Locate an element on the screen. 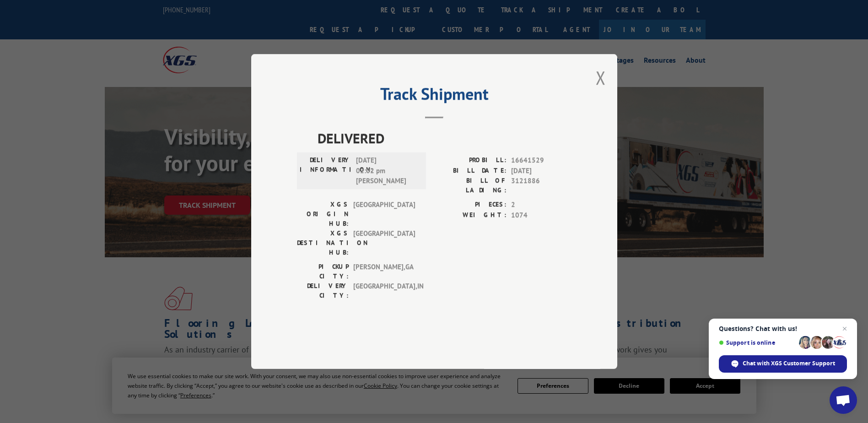  span: DELIVERED is located at coordinates (444, 138).